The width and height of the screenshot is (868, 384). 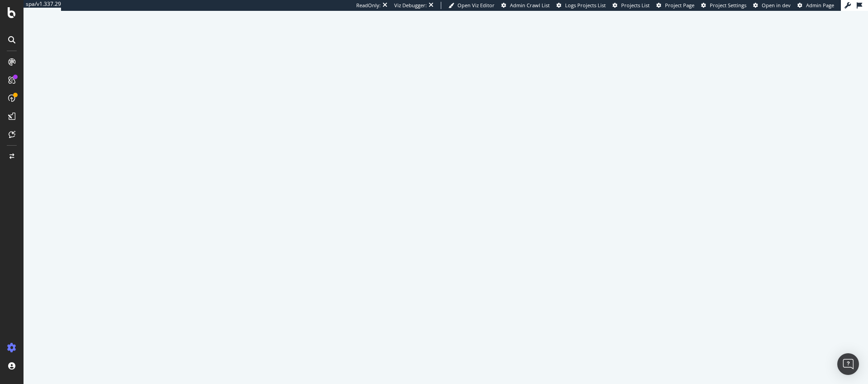 I want to click on span: Open in dev, so click(x=777, y=5).